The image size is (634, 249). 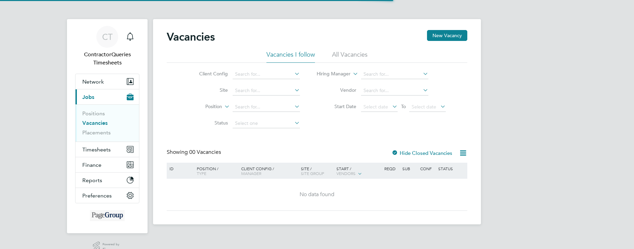 What do you see at coordinates (447, 36) in the screenshot?
I see `button: New Vacancy` at bounding box center [447, 36].